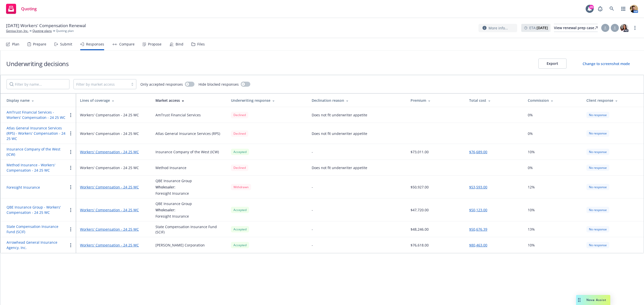 This screenshot has height=305, width=644. I want to click on div: Prepare, so click(40, 44).